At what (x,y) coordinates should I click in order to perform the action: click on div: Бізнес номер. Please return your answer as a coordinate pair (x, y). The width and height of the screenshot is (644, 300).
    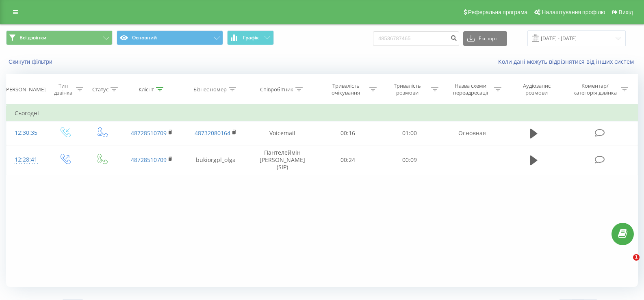
    Looking at the image, I should click on (210, 90).